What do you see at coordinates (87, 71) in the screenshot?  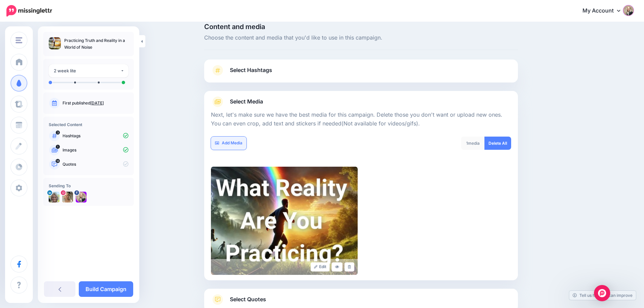 I see `div: 2 week lite` at bounding box center [87, 71].